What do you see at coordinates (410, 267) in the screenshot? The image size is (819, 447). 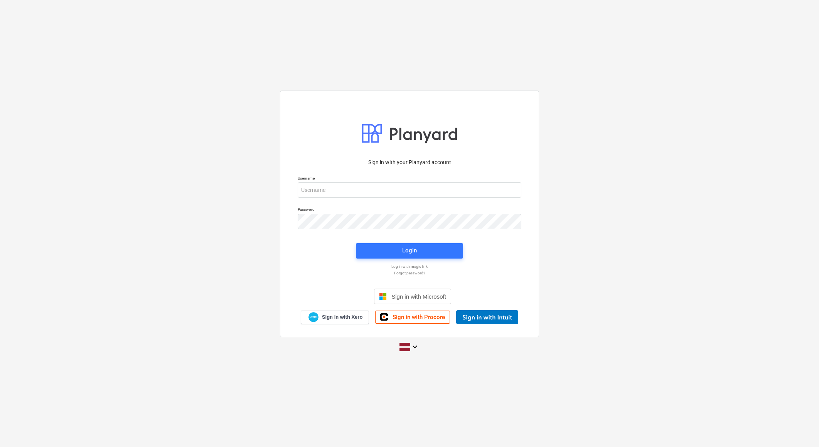 I see `p: Log in with magic link` at bounding box center [410, 267].